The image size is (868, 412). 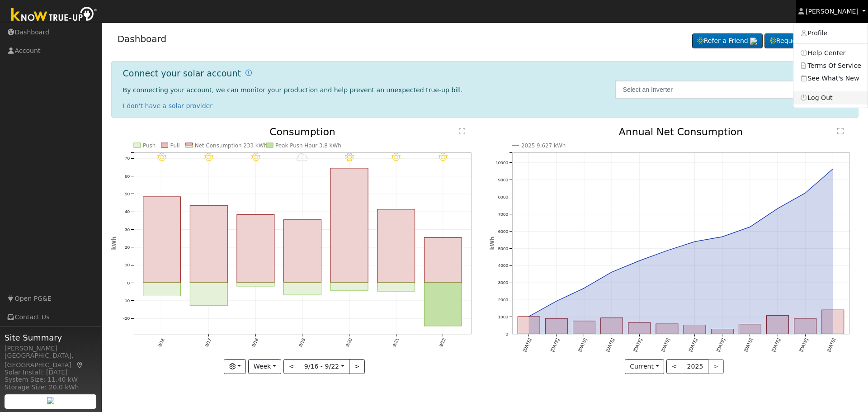 What do you see at coordinates (695, 367) in the screenshot?
I see `button: 2025` at bounding box center [695, 367].